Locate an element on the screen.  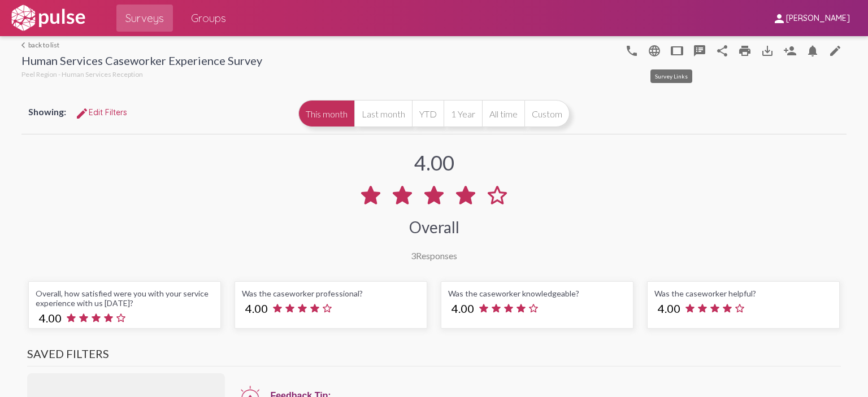
button: Share is located at coordinates (722, 50).